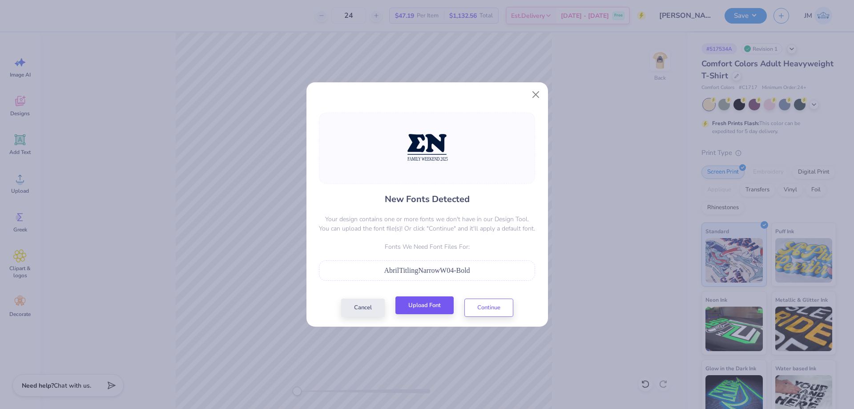 The image size is (854, 409). Describe the element at coordinates (363, 307) in the screenshot. I see `button: Cancel` at that location.